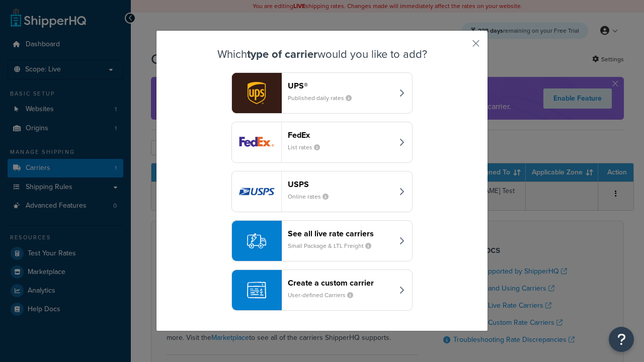 This screenshot has width=644, height=362. What do you see at coordinates (312, 197) in the screenshot?
I see `small: Online rates` at bounding box center [312, 197].